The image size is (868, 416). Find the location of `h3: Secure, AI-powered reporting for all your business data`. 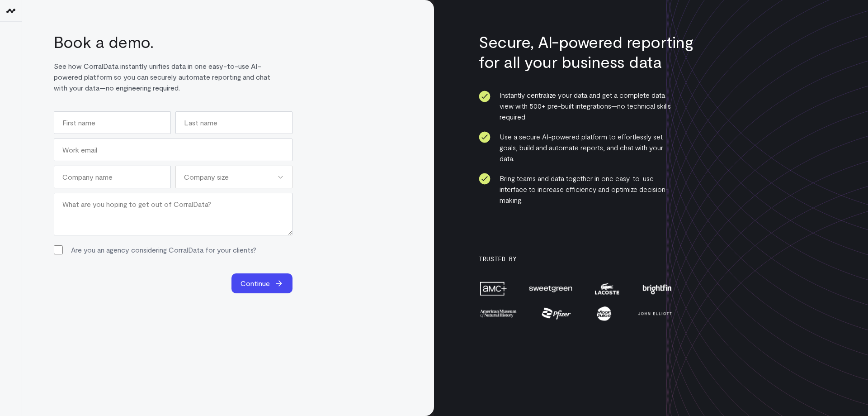

h3: Secure, AI-powered reporting for all your business data is located at coordinates (592, 52).